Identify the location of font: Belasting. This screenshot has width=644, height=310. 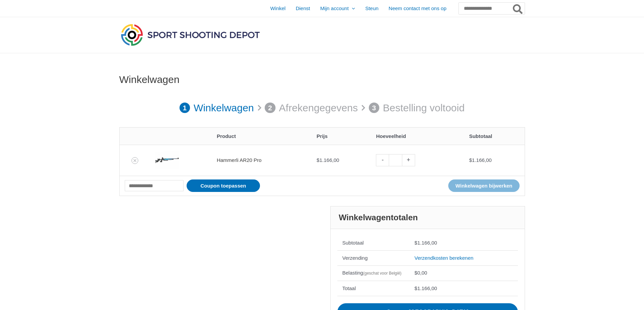
(353, 273).